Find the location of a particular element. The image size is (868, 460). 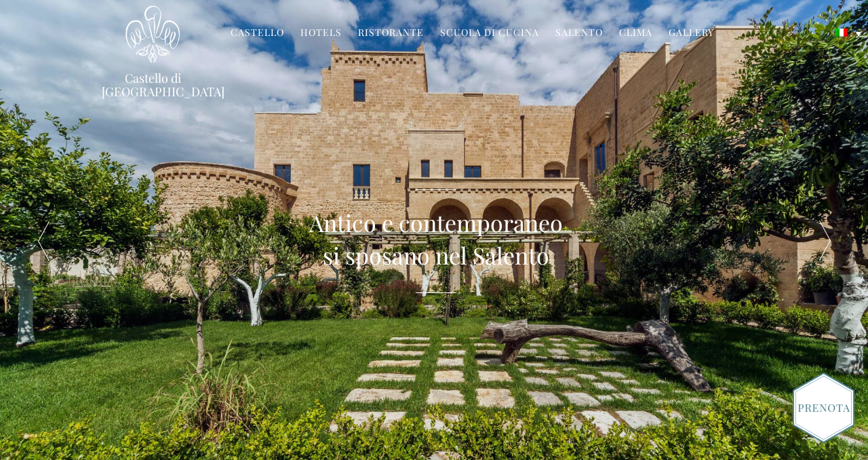

a: Scuola di Cucina is located at coordinates (489, 33).